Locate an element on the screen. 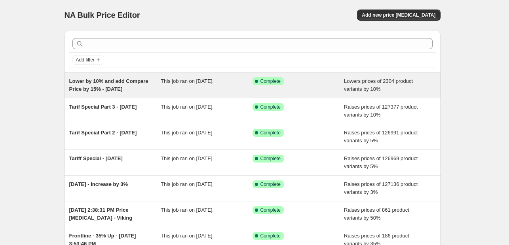  span: Raises prices of 127377 product variants by 10% is located at coordinates (381, 110).